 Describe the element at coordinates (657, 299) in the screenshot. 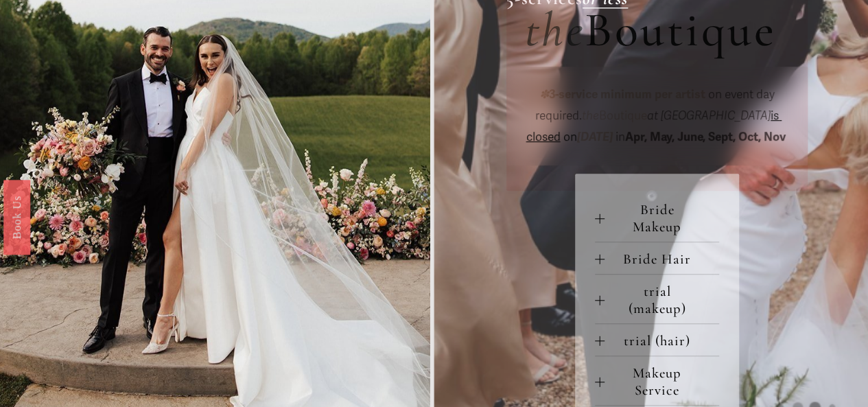

I see `button: trial (makeup)` at that location.